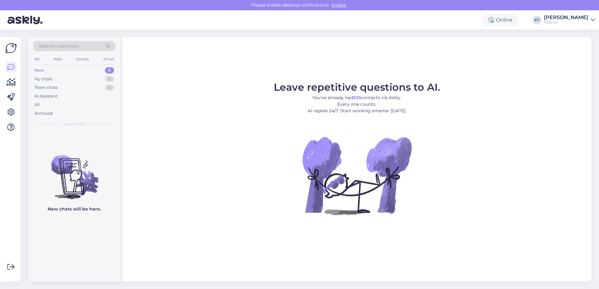 The image size is (599, 289). Describe the element at coordinates (338, 5) in the screenshot. I see `span: Enable` at that location.